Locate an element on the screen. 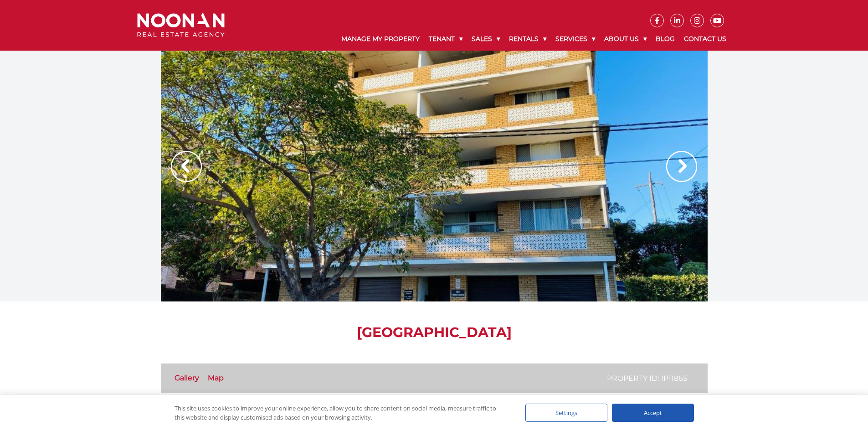  a: Contact Us is located at coordinates (705, 39).